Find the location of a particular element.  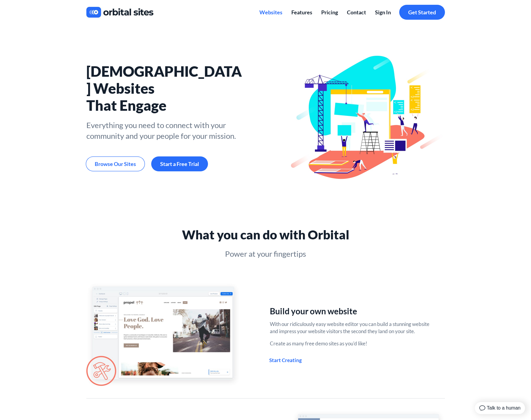

button: Start a Free Trial is located at coordinates (180, 164).